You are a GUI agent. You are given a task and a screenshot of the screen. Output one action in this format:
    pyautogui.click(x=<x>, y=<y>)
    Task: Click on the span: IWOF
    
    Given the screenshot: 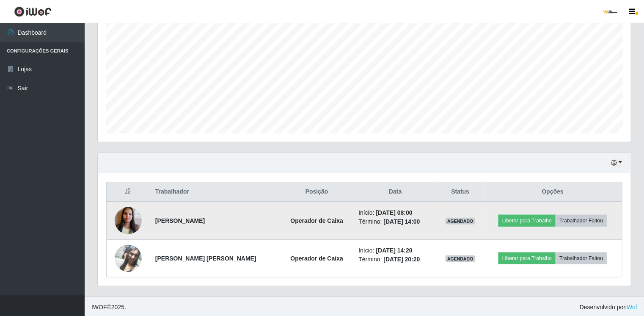 What is the action you would take?
    pyautogui.click(x=99, y=307)
    